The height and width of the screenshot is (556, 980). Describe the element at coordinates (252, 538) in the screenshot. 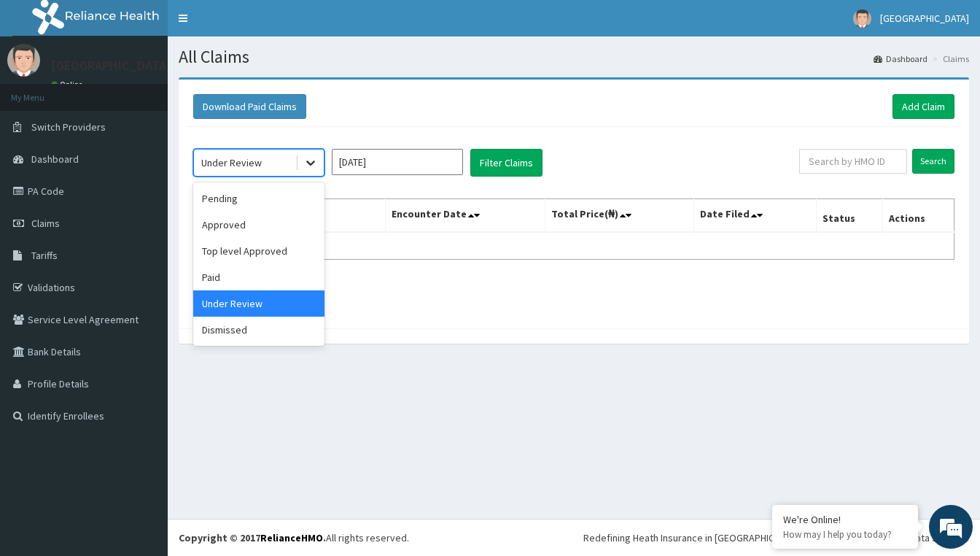

I see `strong: Copyright © 2017 .` at that location.